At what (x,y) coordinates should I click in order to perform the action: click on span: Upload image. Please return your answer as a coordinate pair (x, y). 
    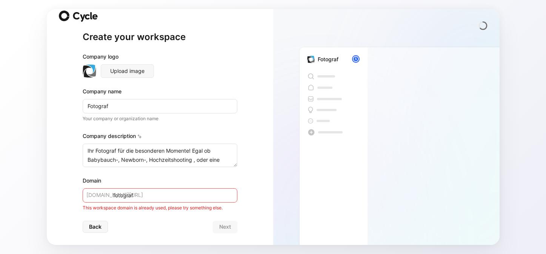
    Looking at the image, I should click on (127, 71).